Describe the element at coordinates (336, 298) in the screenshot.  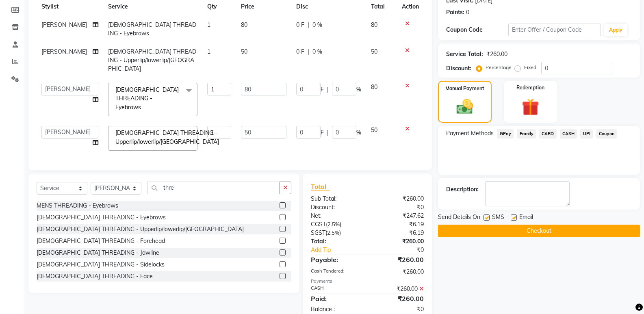
I see `div: Paid:` at that location.